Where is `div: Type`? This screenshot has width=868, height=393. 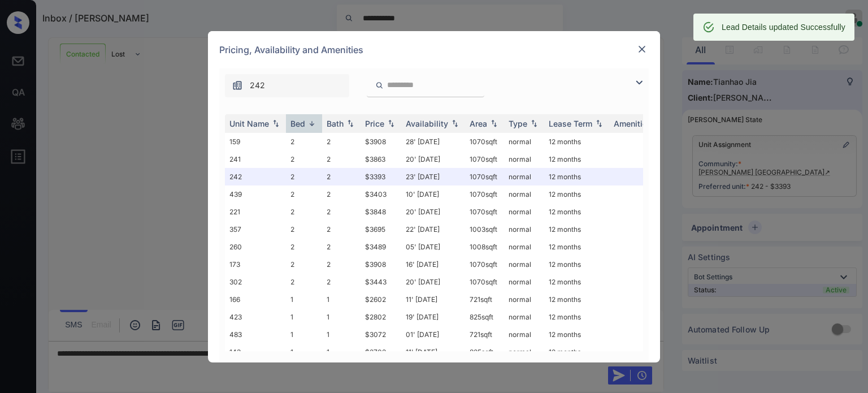 div: Type is located at coordinates (517, 123).